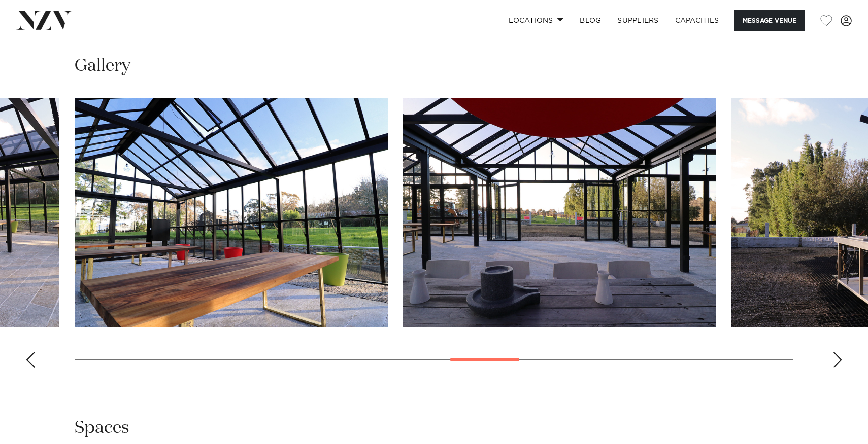 This screenshot has height=444, width=868. Describe the element at coordinates (769, 20) in the screenshot. I see `button: Message Venue` at that location.